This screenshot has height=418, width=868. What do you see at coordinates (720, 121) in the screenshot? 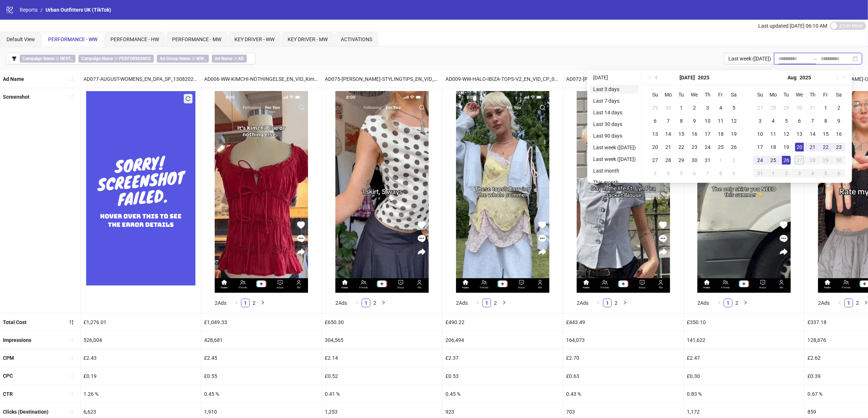
I see `div: 11` at bounding box center [720, 121].